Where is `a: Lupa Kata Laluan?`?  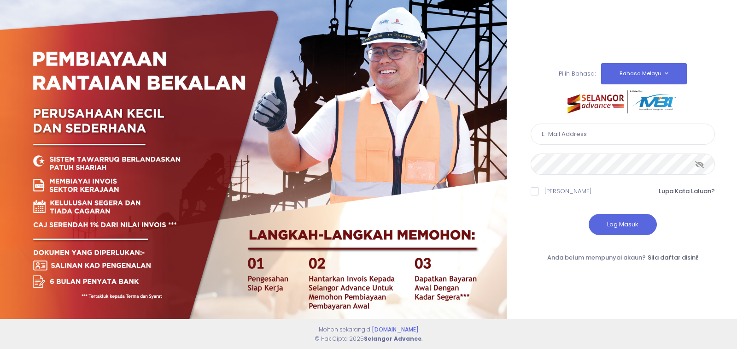
a: Lupa Kata Laluan? is located at coordinates (687, 191).